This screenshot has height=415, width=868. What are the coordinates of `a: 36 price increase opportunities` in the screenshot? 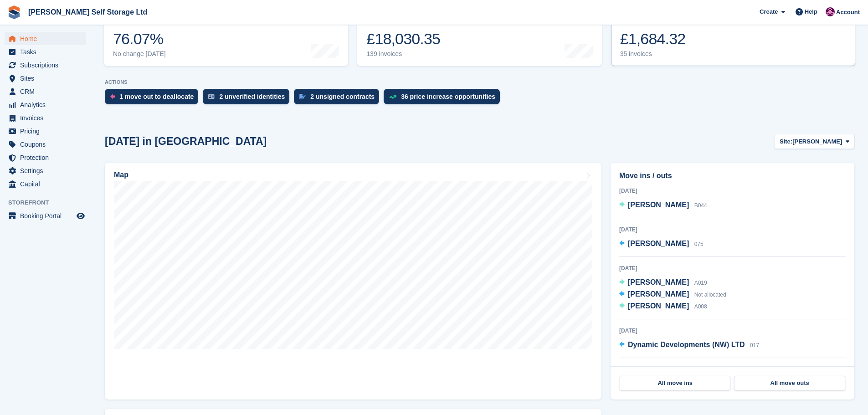 It's located at (444, 99).